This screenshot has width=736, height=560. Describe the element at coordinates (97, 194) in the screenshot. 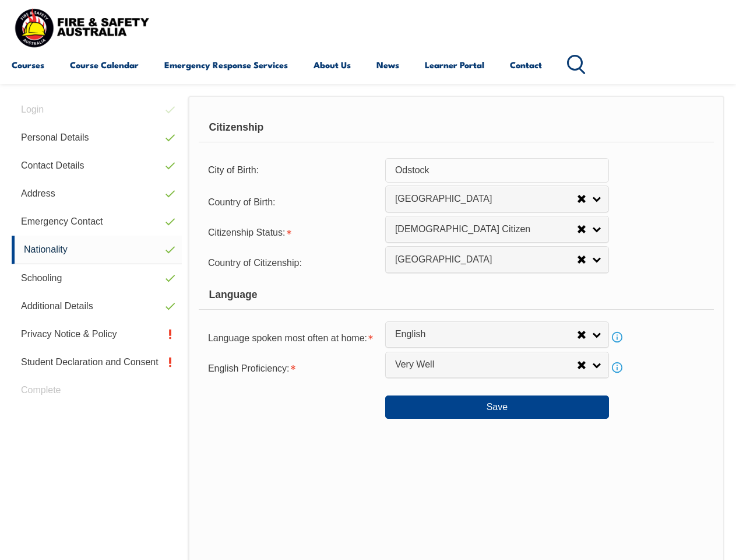

I see `a: Address` at that location.